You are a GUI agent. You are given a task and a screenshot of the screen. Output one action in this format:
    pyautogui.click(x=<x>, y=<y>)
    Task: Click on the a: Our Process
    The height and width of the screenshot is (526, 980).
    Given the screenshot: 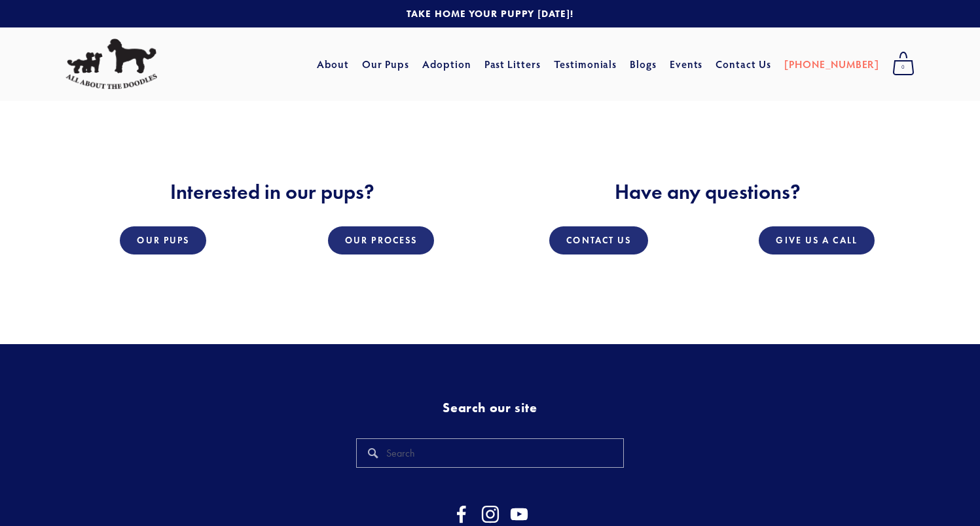 What is the action you would take?
    pyautogui.click(x=381, y=240)
    